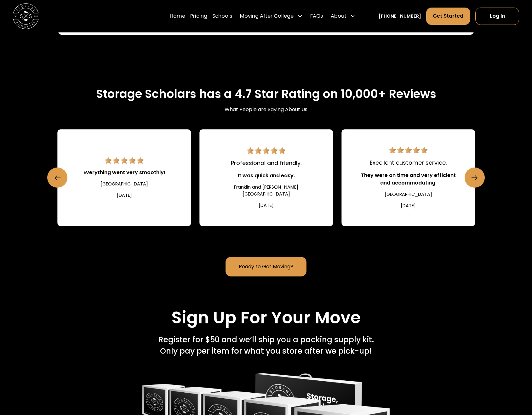 This screenshot has width=532, height=415. I want to click on a: FAQs, so click(317, 16).